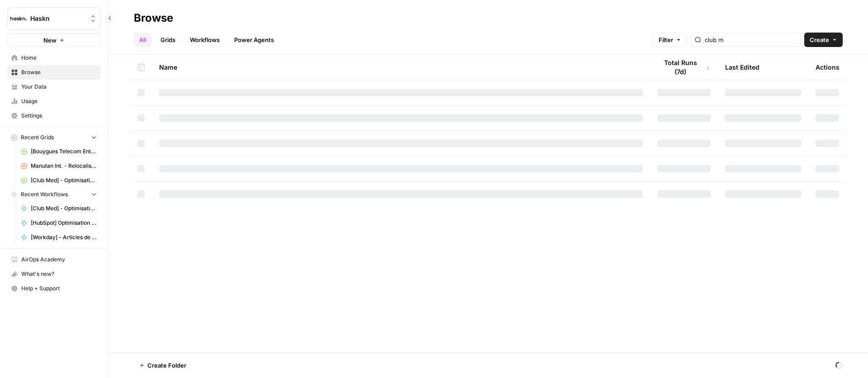  Describe the element at coordinates (64, 166) in the screenshot. I see `span: Manutan Int. - Relocalisation kit SEO Grid` at that location.